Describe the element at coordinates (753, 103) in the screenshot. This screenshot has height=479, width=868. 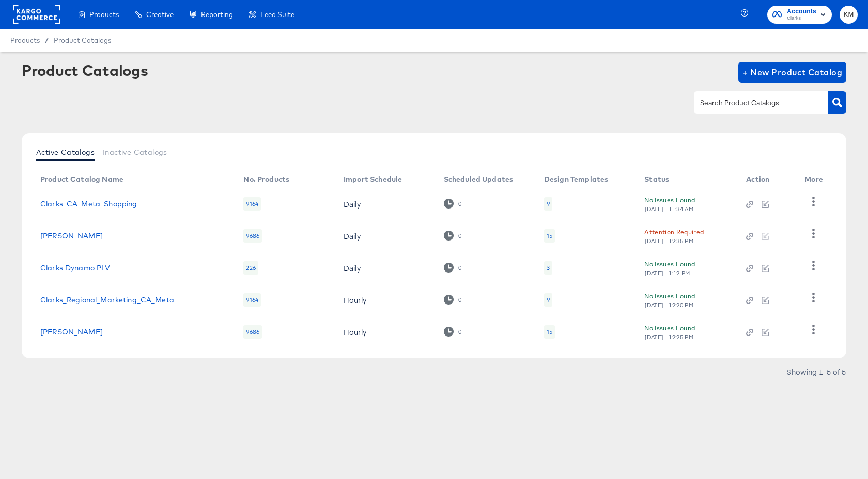
I see `input: Search Product Catalogs` at that location.